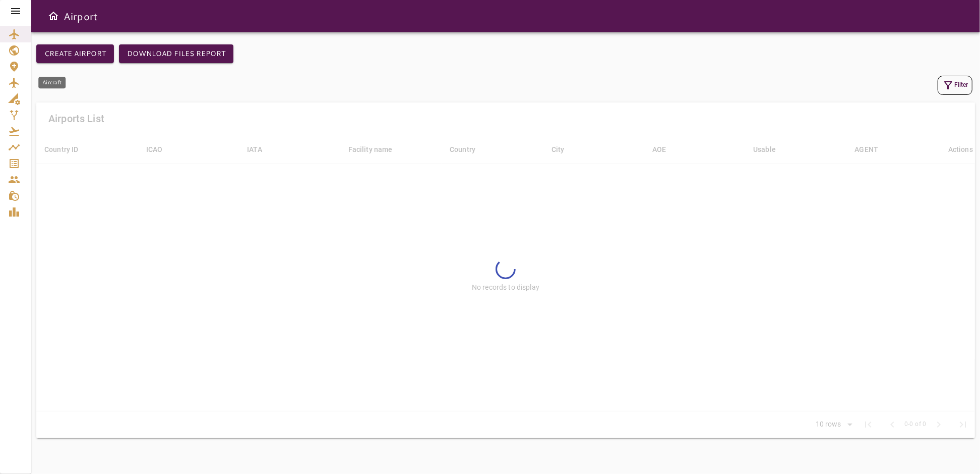  Describe the element at coordinates (955, 85) in the screenshot. I see `button: Filter` at that location.